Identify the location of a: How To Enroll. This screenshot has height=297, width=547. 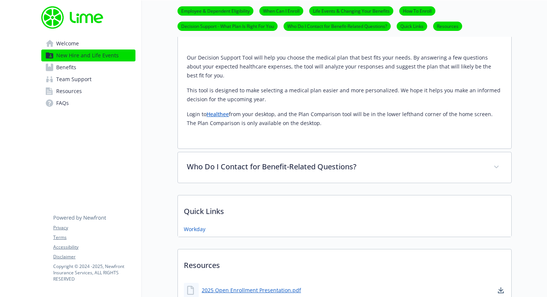
(417, 10).